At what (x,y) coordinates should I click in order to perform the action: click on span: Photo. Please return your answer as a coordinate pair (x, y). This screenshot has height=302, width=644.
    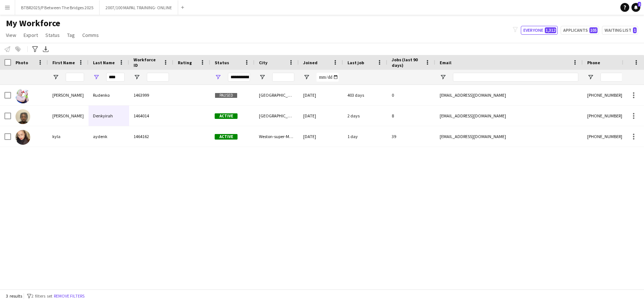
    Looking at the image, I should click on (22, 62).